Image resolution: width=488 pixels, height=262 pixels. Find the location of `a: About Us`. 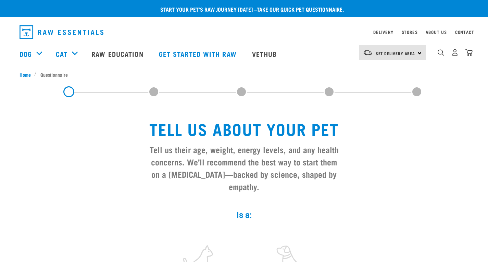

a: About Us is located at coordinates (436, 32).